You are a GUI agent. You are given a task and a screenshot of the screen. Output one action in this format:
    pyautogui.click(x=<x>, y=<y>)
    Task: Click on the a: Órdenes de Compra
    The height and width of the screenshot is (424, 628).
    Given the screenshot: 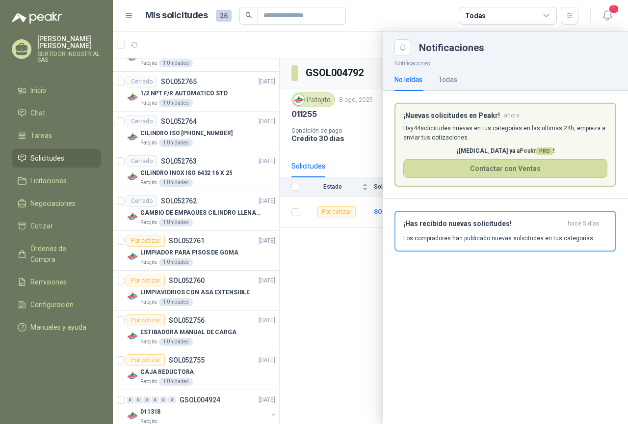 What is the action you would take?
    pyautogui.click(x=56, y=254)
    